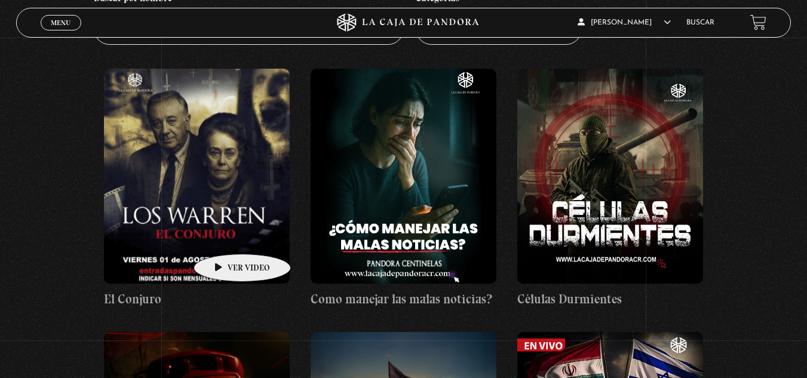  Describe the element at coordinates (403, 299) in the screenshot. I see `h4: Como manejar las malas noticias?` at that location.